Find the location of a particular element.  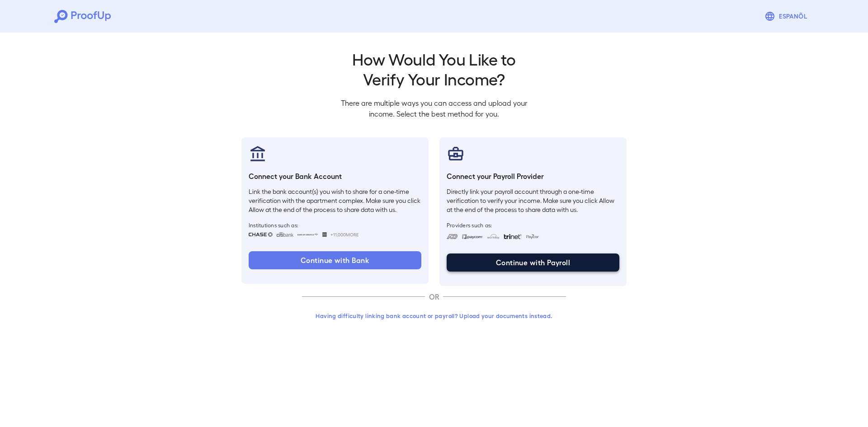

p: Link the bank account(s) you wish to share for a one-time verification with the apartment complex... is located at coordinates (335, 201).